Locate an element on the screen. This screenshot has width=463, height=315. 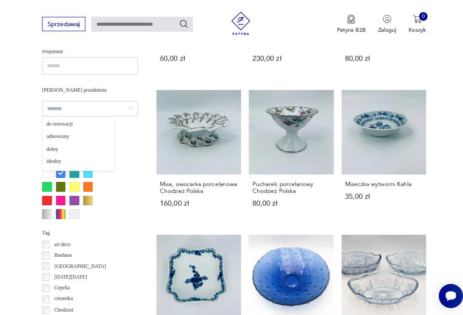
a: Miseczka wytwórni KahlaMiseczka wytwórni Kahla35,00 zł is located at coordinates (379, 154).